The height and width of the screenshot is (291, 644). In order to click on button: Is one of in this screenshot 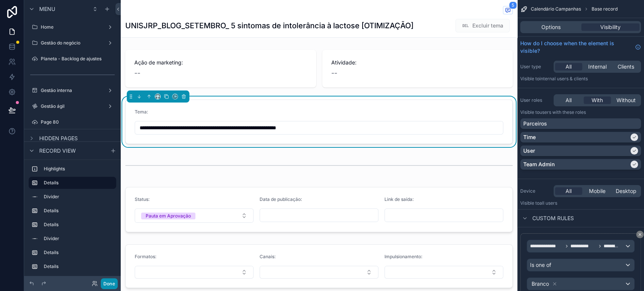, I will do `click(581, 265)`.